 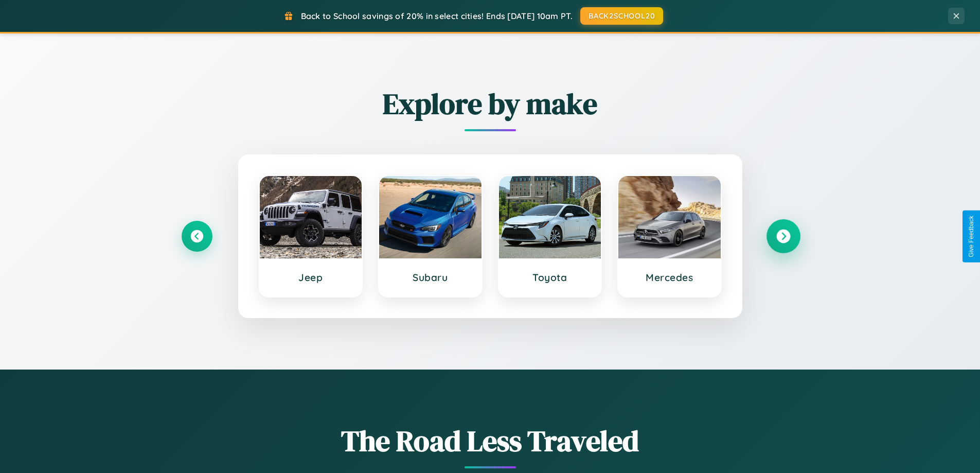 What do you see at coordinates (490, 441) in the screenshot?
I see `h1: The Road Less Traveled` at bounding box center [490, 441].